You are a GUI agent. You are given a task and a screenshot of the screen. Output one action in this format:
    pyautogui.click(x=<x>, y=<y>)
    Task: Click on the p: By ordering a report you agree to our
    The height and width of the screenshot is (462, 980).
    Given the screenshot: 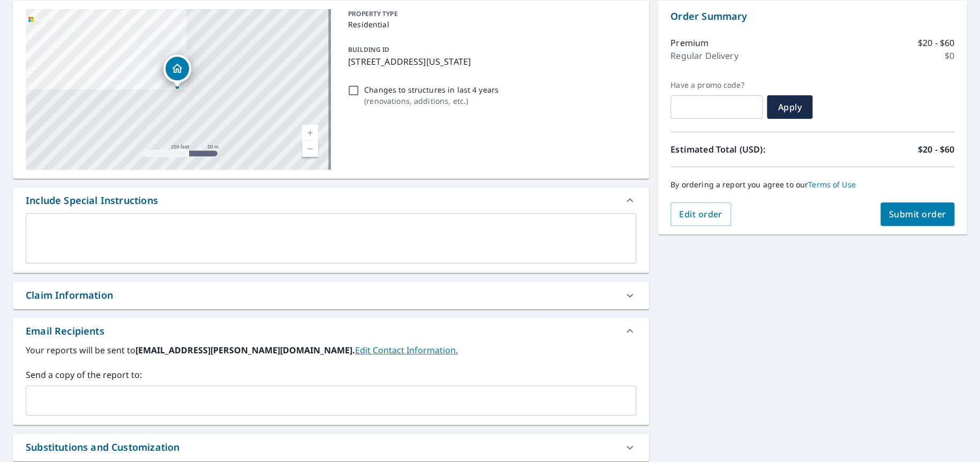 What is the action you would take?
    pyautogui.click(x=813, y=185)
    